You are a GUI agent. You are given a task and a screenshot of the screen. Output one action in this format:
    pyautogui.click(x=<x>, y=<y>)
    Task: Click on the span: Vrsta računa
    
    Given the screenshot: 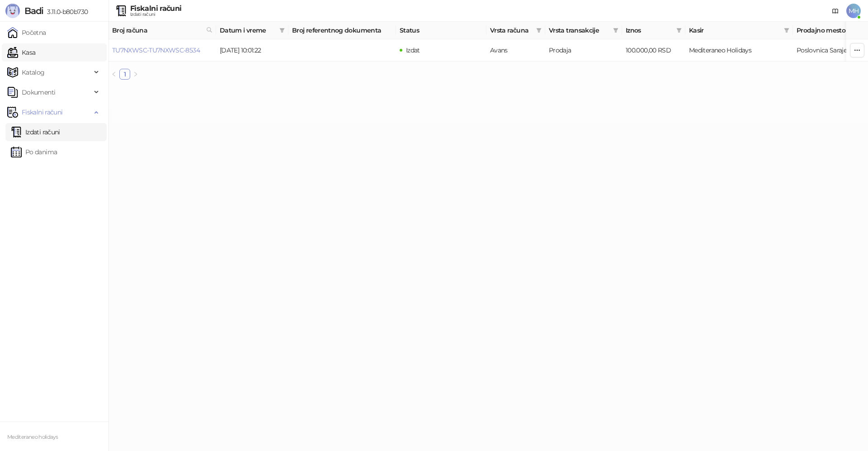 What is the action you would take?
    pyautogui.click(x=511, y=30)
    